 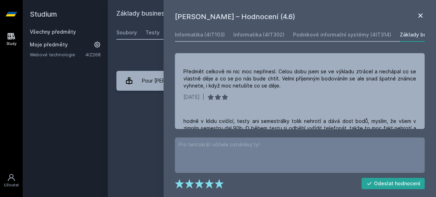 What do you see at coordinates (152, 33) in the screenshot?
I see `a: Testy` at bounding box center [152, 33].